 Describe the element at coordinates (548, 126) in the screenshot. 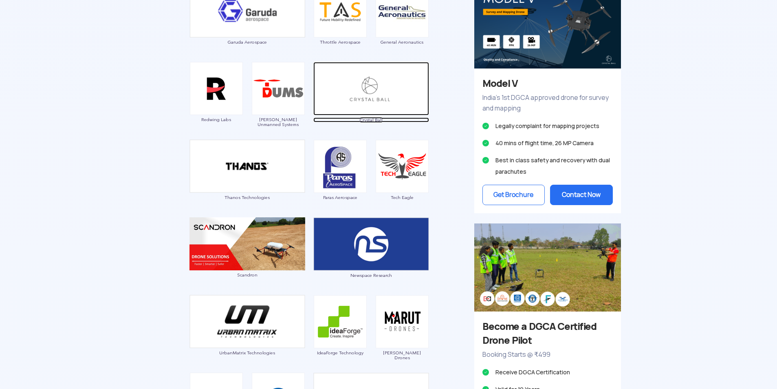

I see `li: Legally complaint for mapping projects` at that location.